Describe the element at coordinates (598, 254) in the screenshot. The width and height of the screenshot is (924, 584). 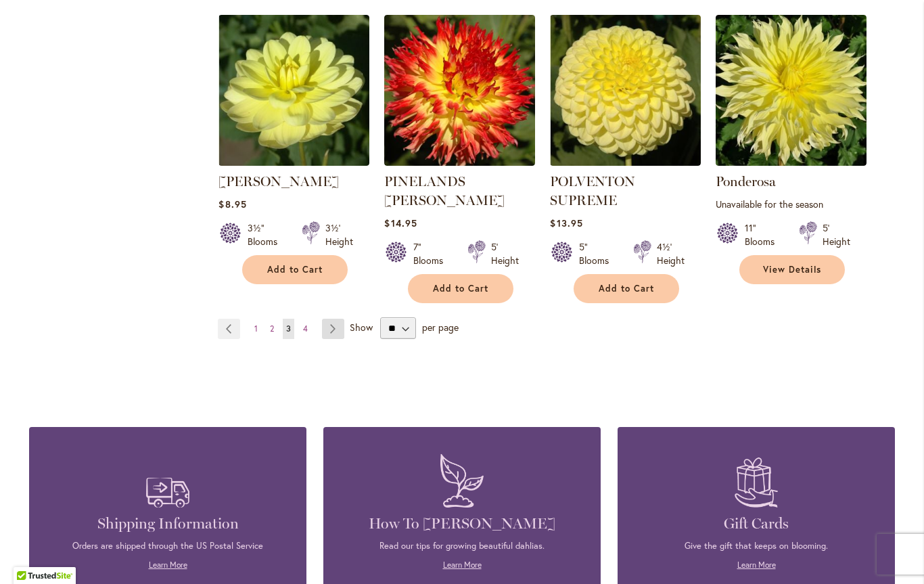
I see `div: 5" Blooms` at that location.